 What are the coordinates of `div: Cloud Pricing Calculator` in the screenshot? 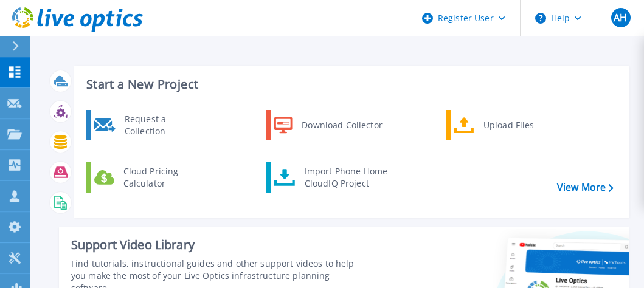 It's located at (163, 178).